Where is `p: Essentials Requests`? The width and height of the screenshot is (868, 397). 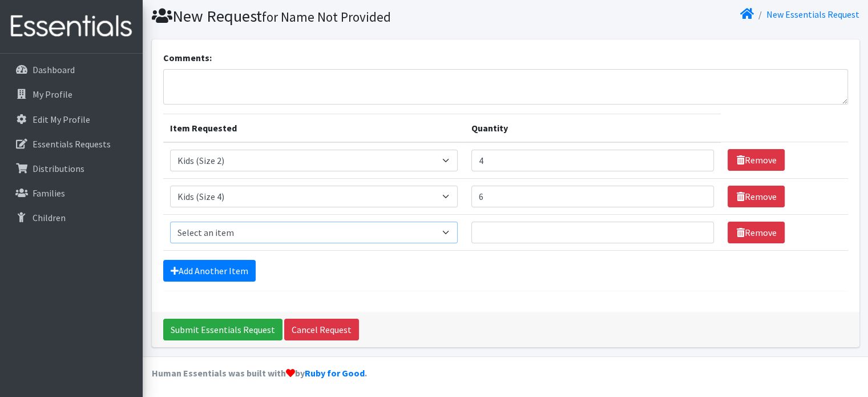
p: Essentials Requests is located at coordinates (71, 144).